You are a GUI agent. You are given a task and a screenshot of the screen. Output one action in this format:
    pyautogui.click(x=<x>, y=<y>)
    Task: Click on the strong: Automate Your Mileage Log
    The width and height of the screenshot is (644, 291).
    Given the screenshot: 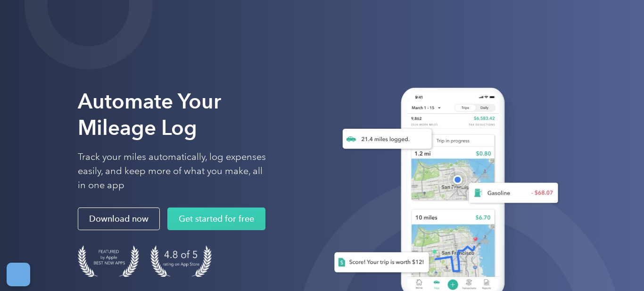 What is the action you would take?
    pyautogui.click(x=150, y=114)
    